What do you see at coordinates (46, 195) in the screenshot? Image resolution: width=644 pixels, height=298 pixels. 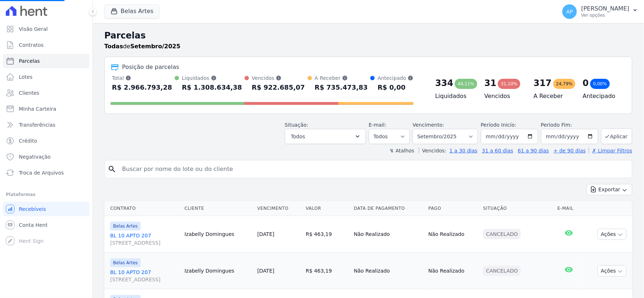 I see `div: Plataformas` at bounding box center [46, 195].